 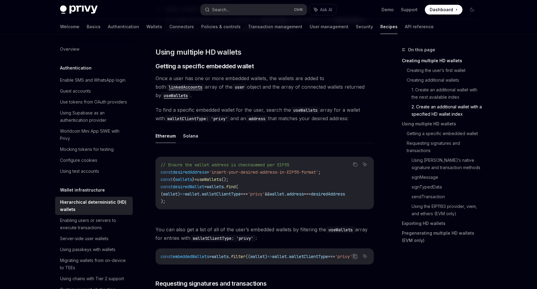 I want to click on span: walletClientType, so click(x=221, y=194).